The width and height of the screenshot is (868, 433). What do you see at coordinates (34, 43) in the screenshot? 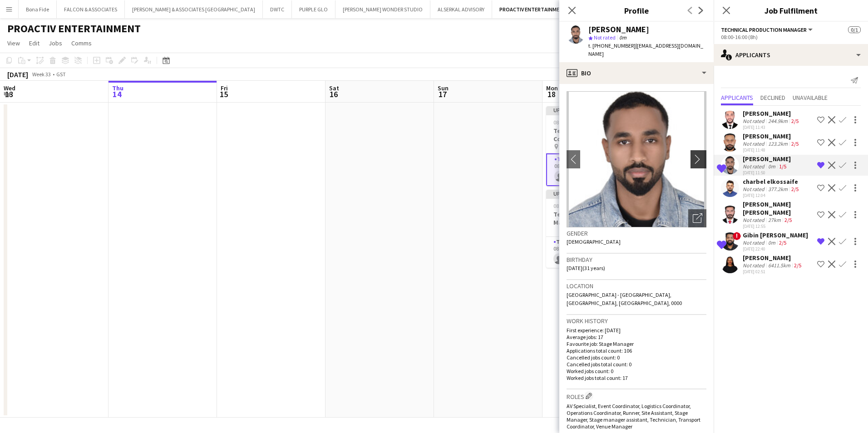
I see `span: Edit` at bounding box center [34, 43].